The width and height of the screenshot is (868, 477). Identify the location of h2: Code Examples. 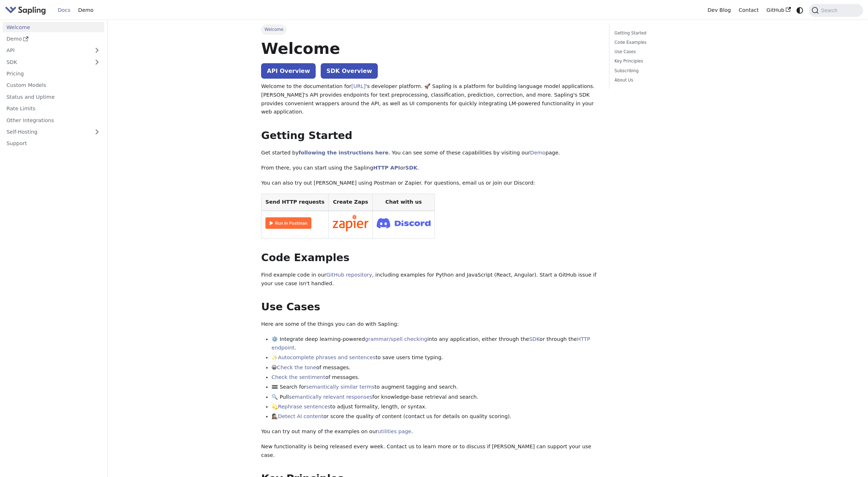
(430, 258).